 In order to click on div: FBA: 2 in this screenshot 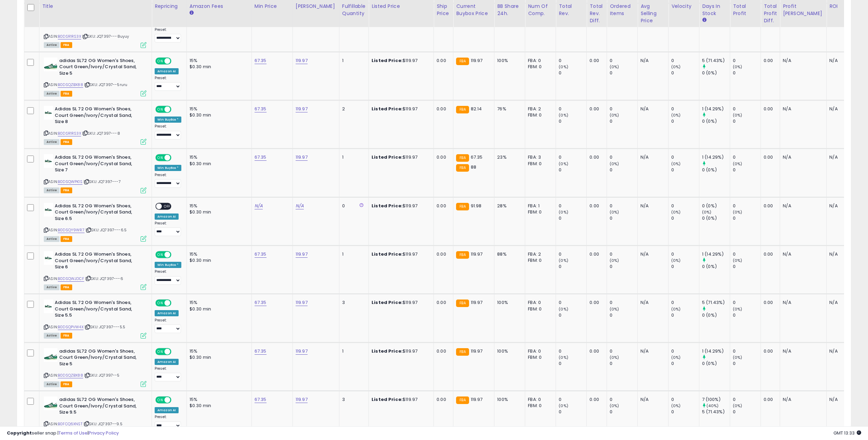, I will do `click(539, 254)`.